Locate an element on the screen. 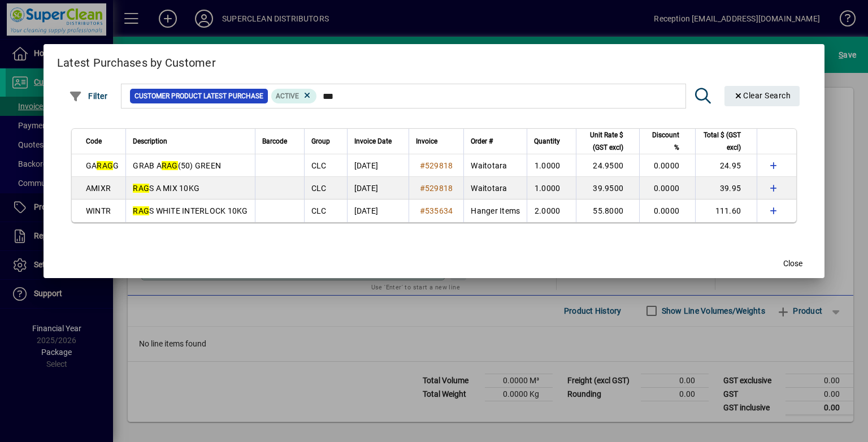  span: Code is located at coordinates (94, 141).